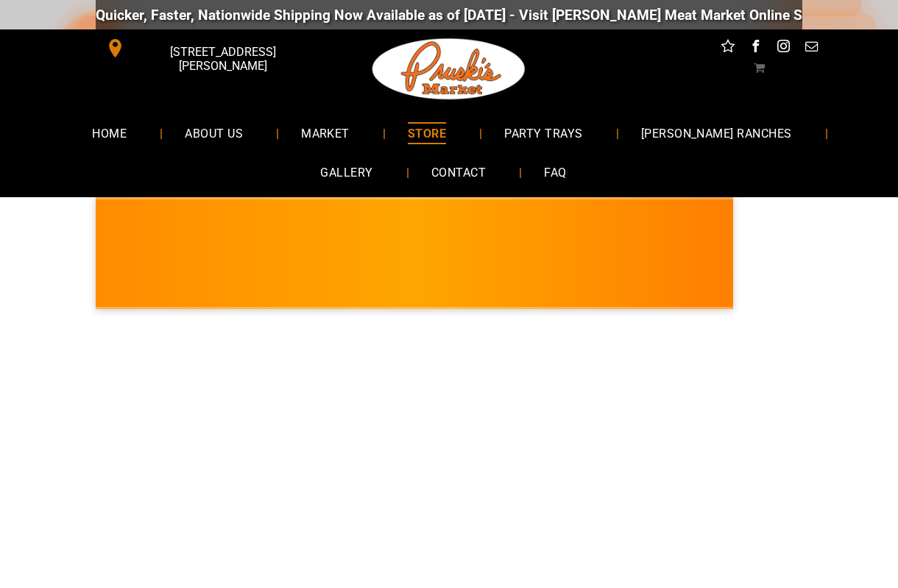 The image size is (898, 588). What do you see at coordinates (109, 132) in the screenshot?
I see `a: HOME` at bounding box center [109, 132].